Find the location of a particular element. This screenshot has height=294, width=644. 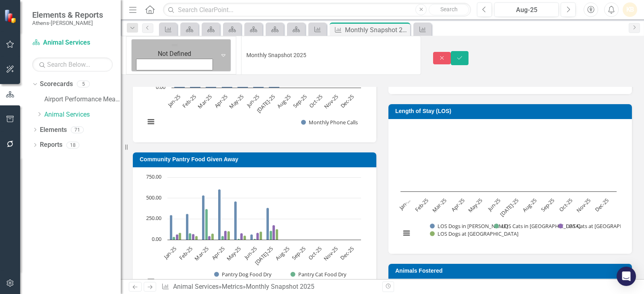

button: Show LOS Cats in Foster is located at coordinates (520, 226).